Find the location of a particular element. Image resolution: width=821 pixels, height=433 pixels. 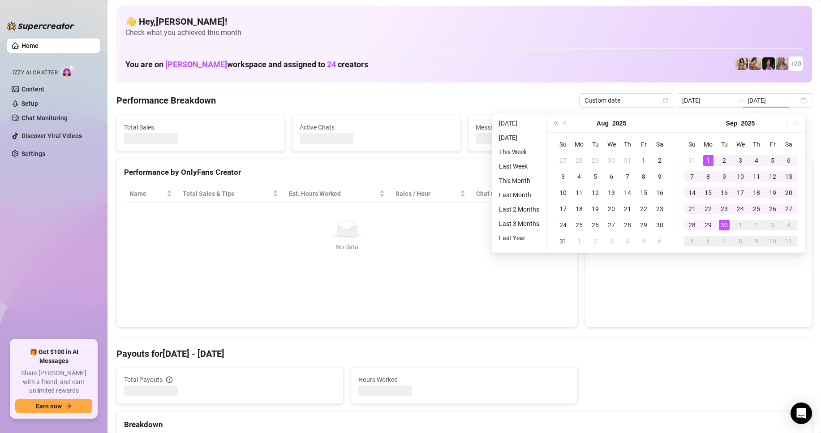

span: 🎁 Get $100 in AI Messages is located at coordinates (54, 356).